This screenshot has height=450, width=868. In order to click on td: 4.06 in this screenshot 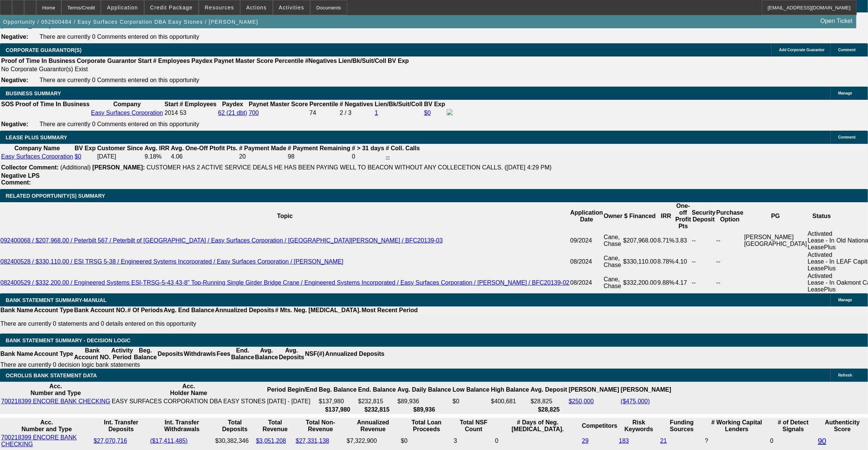, I will do `click(204, 156)`.